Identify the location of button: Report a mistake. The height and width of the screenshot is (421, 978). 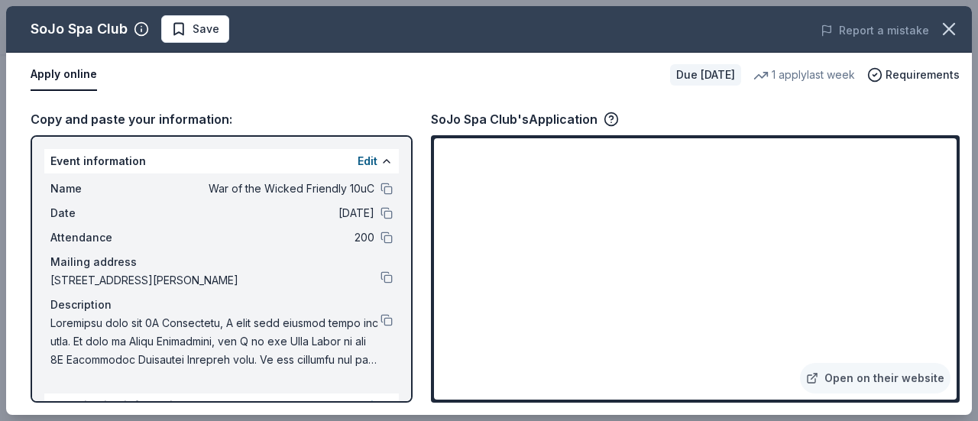
(875, 31).